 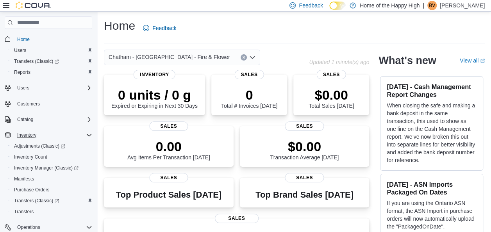 I want to click on p: 0, so click(x=249, y=95).